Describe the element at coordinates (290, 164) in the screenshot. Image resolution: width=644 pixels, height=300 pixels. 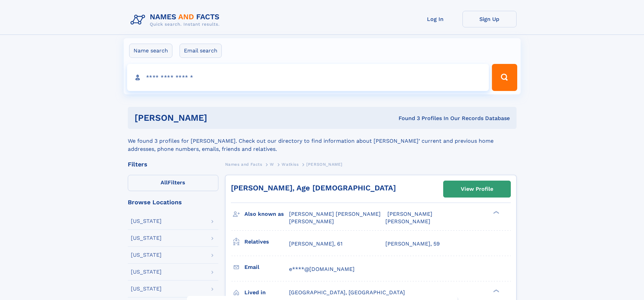
I see `span: Watkiss` at that location.